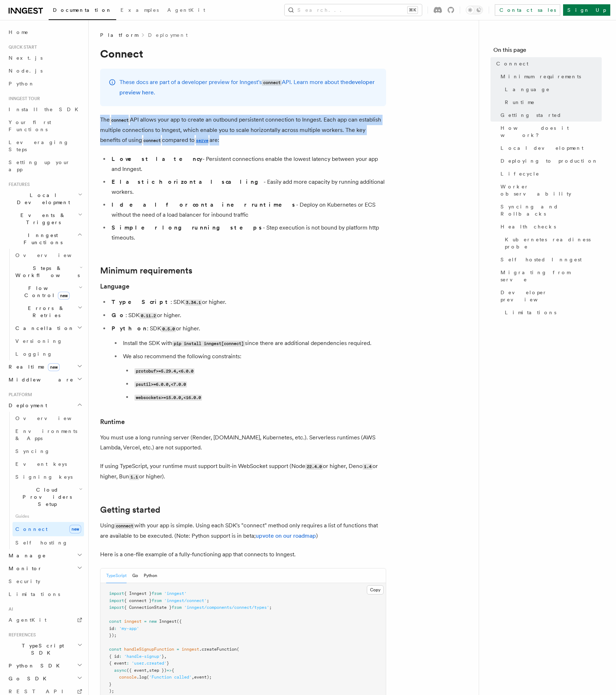 The height and width of the screenshot is (695, 616). Describe the element at coordinates (41, 464) in the screenshot. I see `span: Event keys` at that location.